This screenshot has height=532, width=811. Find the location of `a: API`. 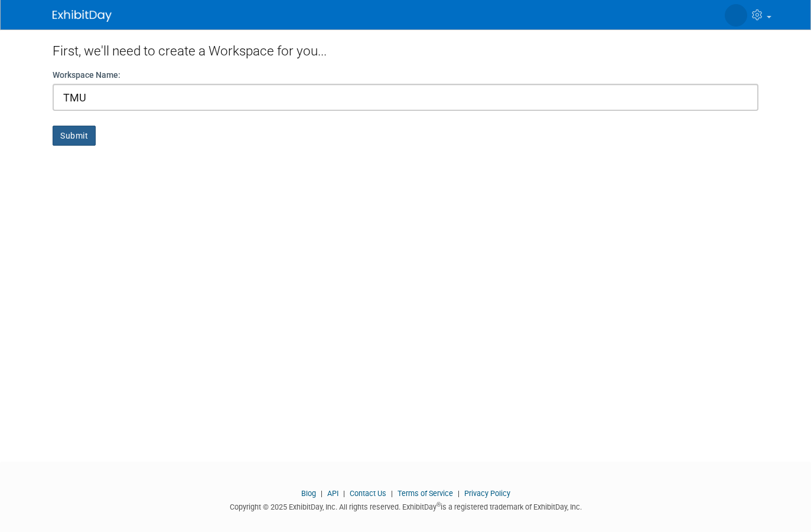

a: API is located at coordinates (332, 493).